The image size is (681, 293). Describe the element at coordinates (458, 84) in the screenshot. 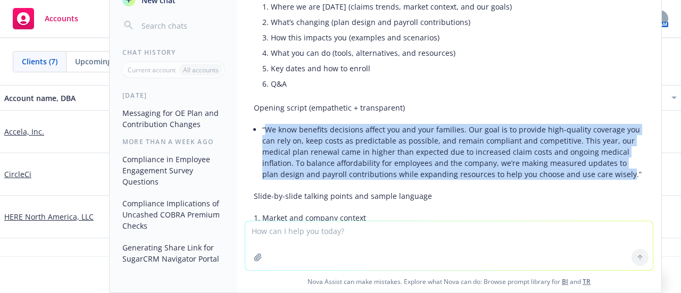

I see `li: Q&A` at that location.